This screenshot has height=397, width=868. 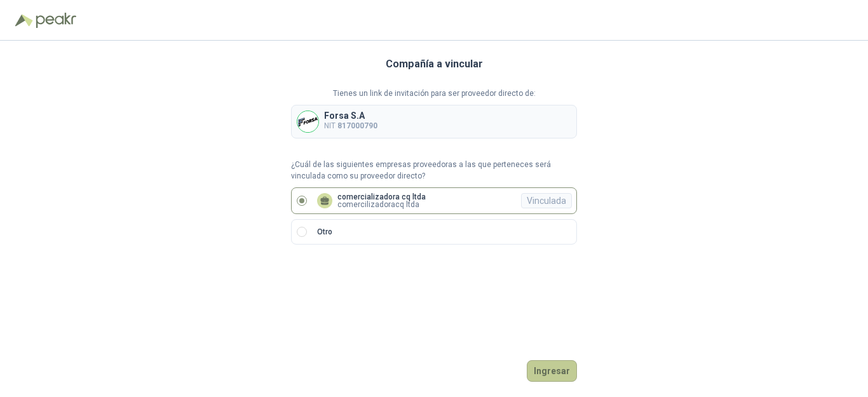 What do you see at coordinates (56, 21) in the screenshot?
I see `img: Peakr` at bounding box center [56, 21].